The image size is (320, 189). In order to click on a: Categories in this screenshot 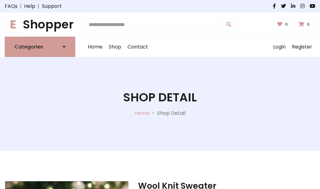, I will do `click(40, 47)`.